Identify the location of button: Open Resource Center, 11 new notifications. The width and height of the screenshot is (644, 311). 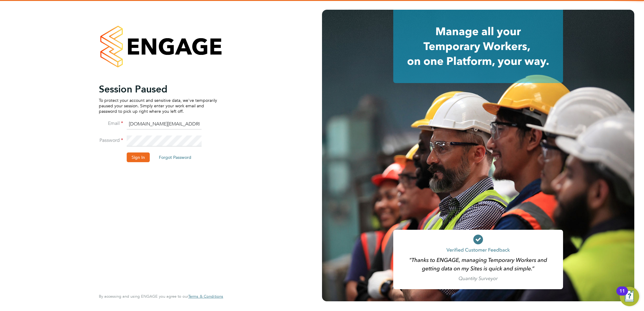
(630, 297).